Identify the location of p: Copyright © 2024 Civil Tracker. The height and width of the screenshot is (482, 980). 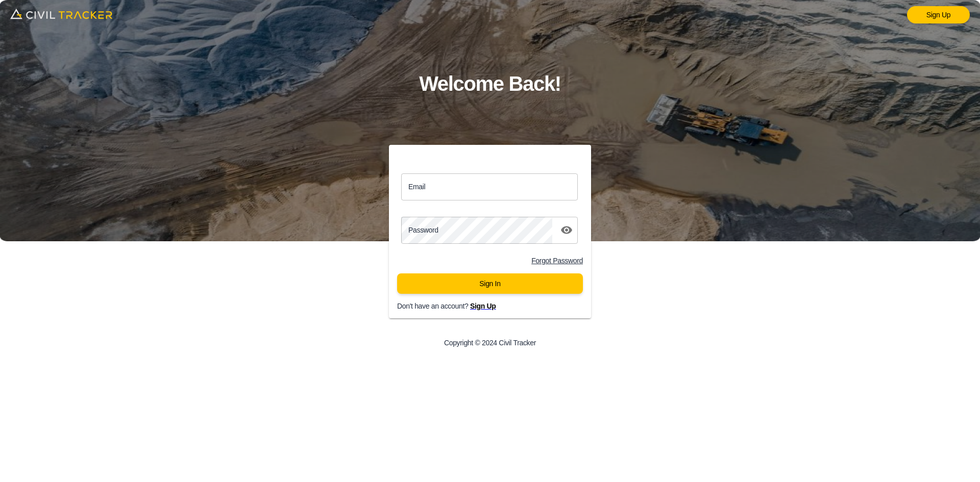
(490, 343).